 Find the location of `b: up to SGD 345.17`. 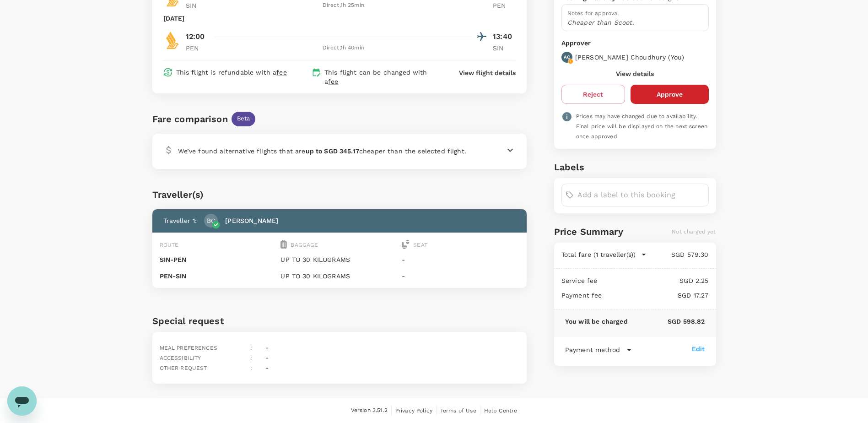

b: up to SGD 345.17 is located at coordinates (332, 151).